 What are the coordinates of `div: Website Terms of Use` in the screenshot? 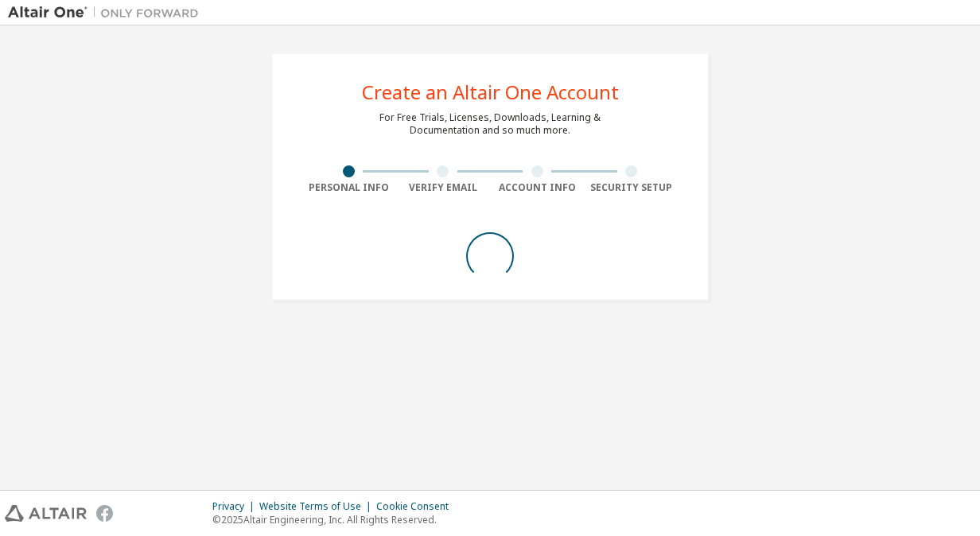 It's located at (318, 507).